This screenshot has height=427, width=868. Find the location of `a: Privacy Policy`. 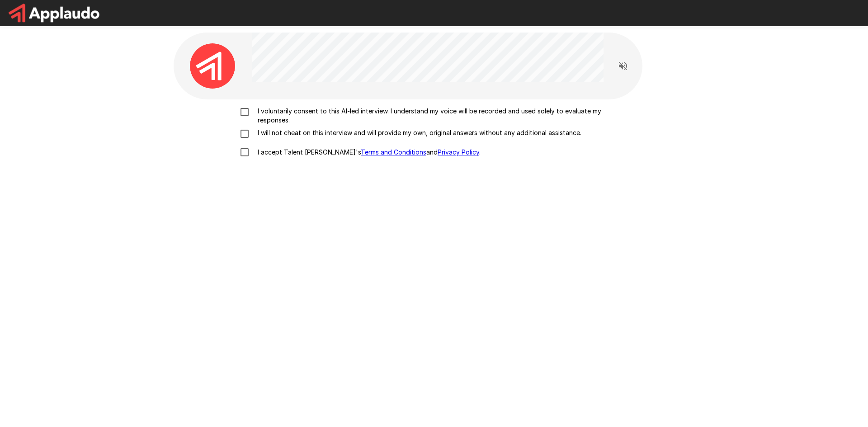

a: Privacy Policy is located at coordinates (459, 152).